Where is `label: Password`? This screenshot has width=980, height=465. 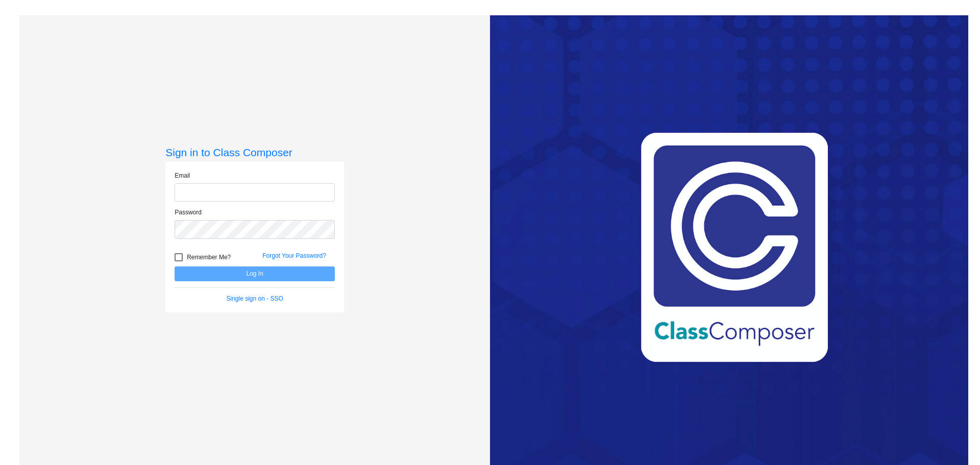 label: Password is located at coordinates (188, 212).